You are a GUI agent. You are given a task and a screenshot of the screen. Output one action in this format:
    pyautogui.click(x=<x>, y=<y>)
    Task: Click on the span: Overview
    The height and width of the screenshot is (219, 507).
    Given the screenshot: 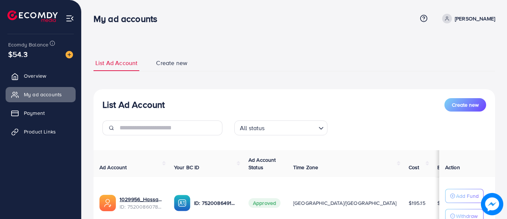 What is the action you would take?
    pyautogui.click(x=35, y=76)
    